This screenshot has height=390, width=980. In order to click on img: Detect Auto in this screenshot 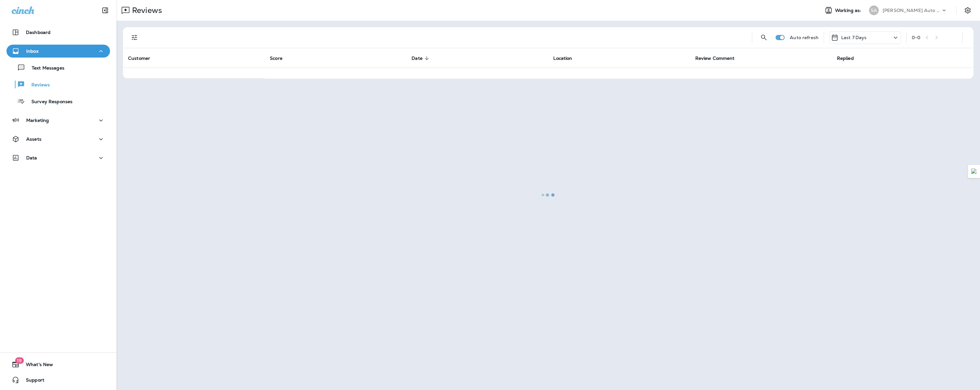, I will do `click(974, 172)`.